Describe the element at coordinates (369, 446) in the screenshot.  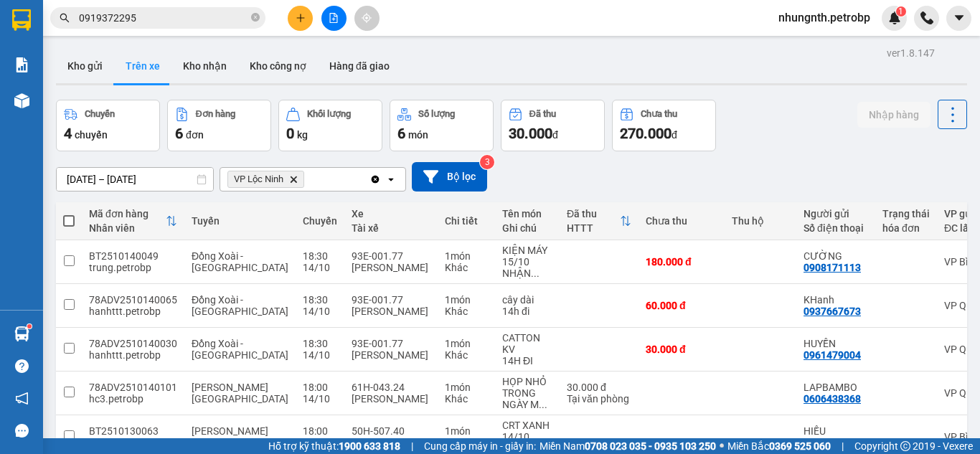
I see `strong: 1900 633 818` at that location.